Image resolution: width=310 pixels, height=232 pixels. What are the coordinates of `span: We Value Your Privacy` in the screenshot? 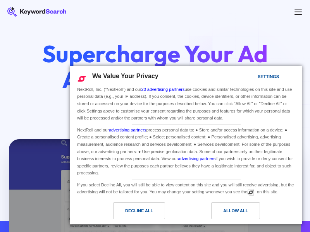 It's located at (125, 76).